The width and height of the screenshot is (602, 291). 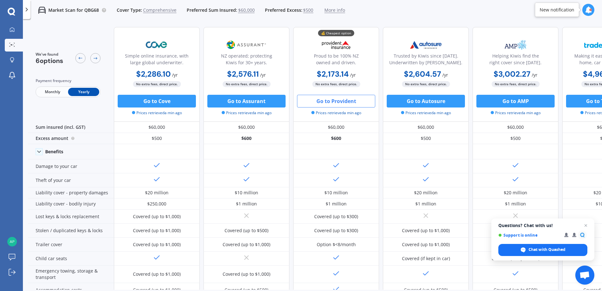 I want to click on div: Lost keys & locks replacement, so click(x=71, y=217).